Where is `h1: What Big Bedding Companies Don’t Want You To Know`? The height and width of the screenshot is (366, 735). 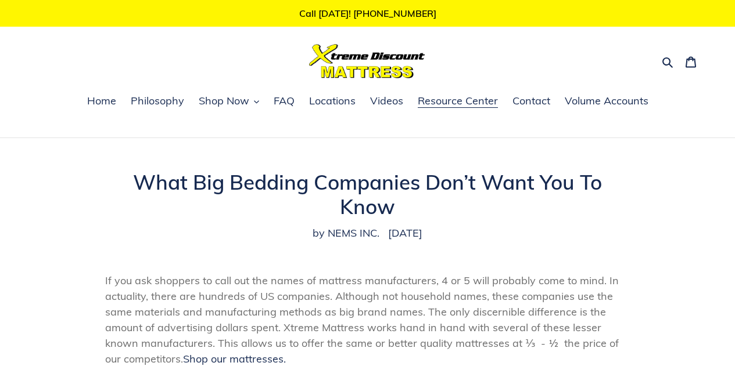 h1: What Big Bedding Companies Don’t Want You To Know is located at coordinates (367, 195).